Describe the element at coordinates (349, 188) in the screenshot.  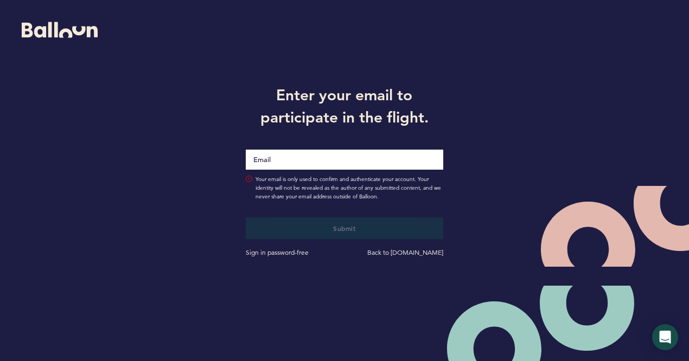
I see `span: Your email is only used to confirm and authenticate your account. Your identity will not be revea...` at that location.